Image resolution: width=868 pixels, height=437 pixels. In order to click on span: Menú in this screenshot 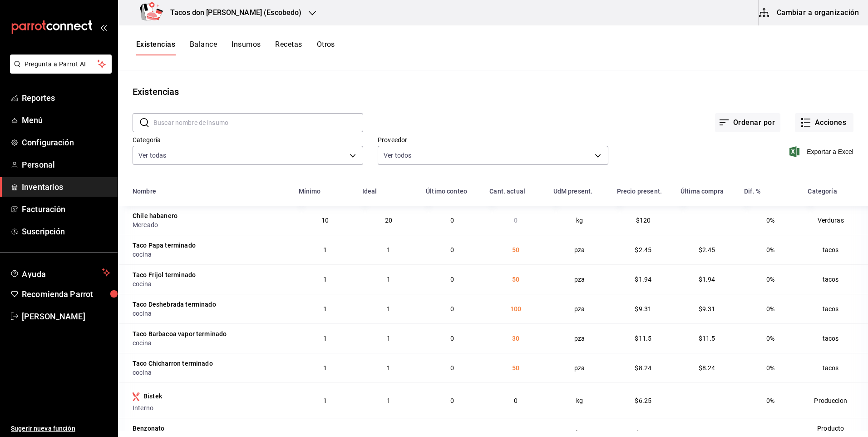, I will do `click(66, 120)`.